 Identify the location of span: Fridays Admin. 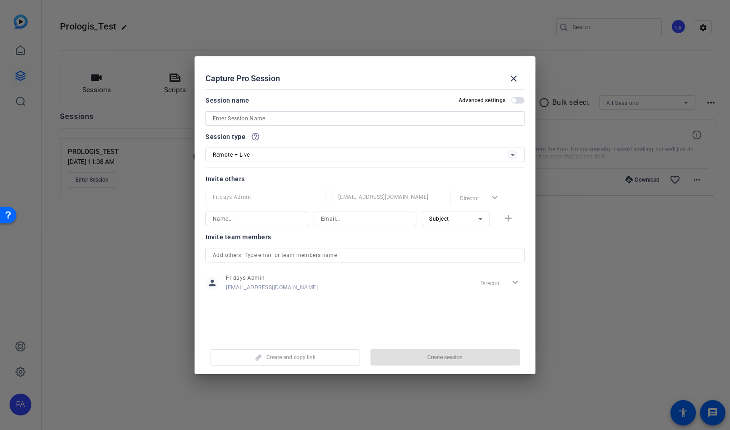
(272, 278).